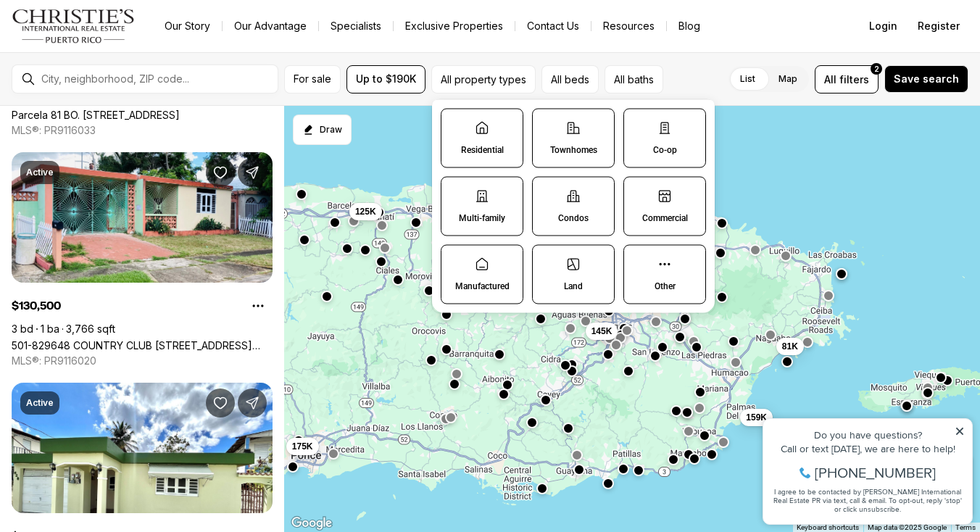 The width and height of the screenshot is (980, 532). What do you see at coordinates (386, 79) in the screenshot?
I see `button: Up to $190K` at bounding box center [386, 79].